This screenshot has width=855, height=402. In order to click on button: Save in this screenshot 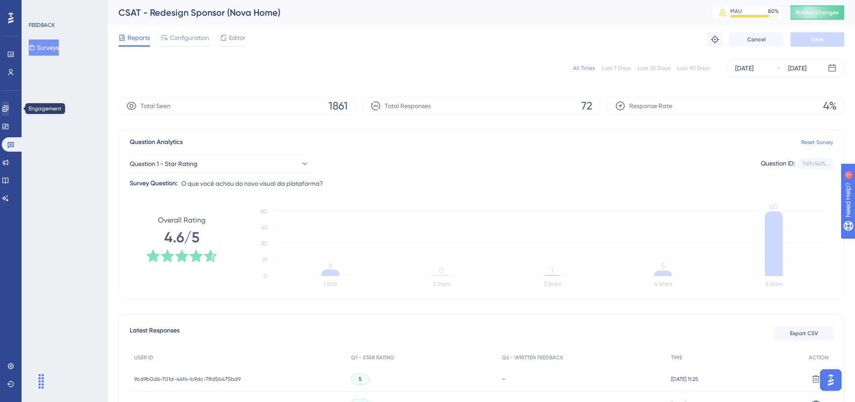, I will do `click(817, 39)`.